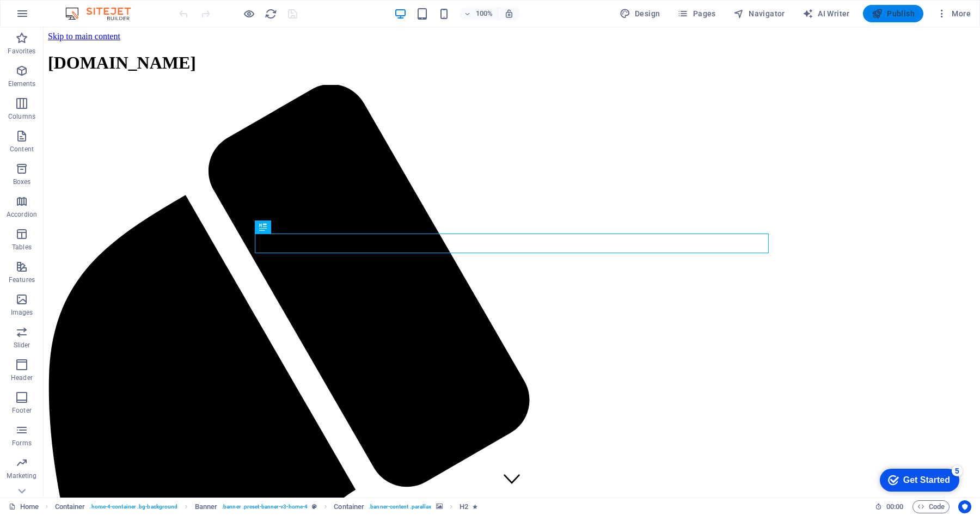  Describe the element at coordinates (55, 17) in the screenshot. I see `div: Get Started` at that location.